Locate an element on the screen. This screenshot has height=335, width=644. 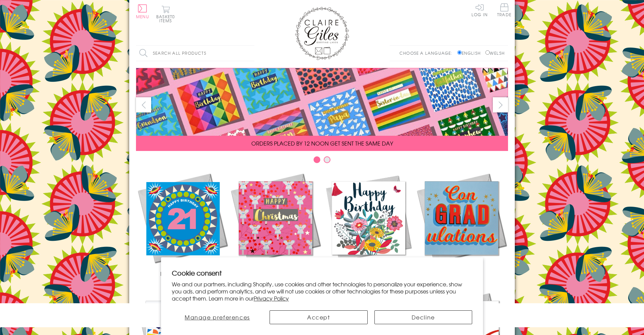
button: Decline is located at coordinates (423, 318).